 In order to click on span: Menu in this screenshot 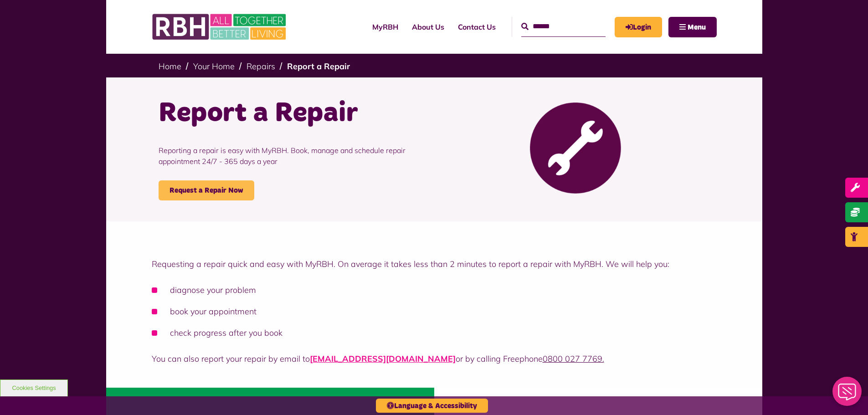, I will do `click(697, 27)`.